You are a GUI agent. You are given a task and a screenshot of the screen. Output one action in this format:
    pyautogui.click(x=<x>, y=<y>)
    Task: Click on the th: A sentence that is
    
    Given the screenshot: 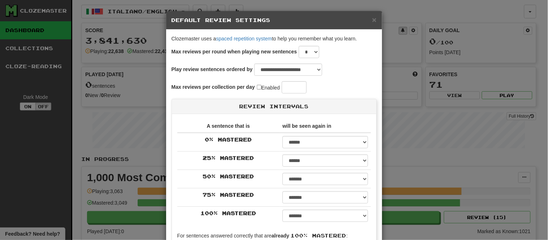 What is the action you would take?
    pyautogui.click(x=229, y=126)
    